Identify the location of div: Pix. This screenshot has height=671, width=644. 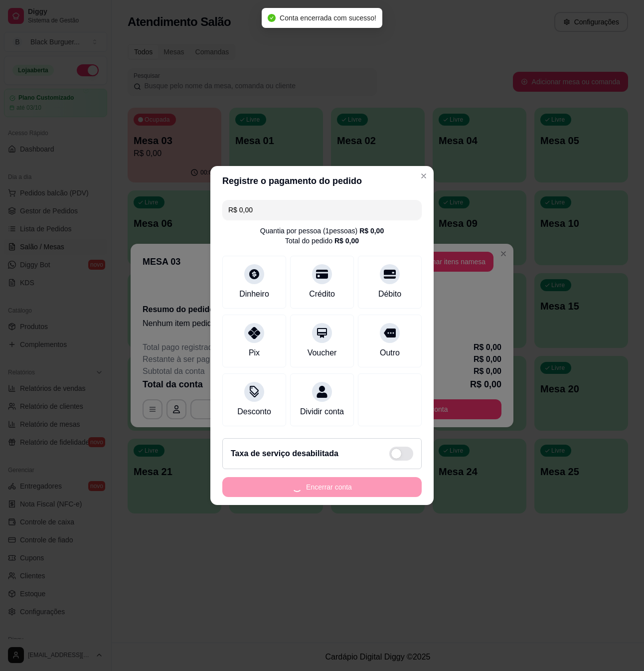
(254, 353).